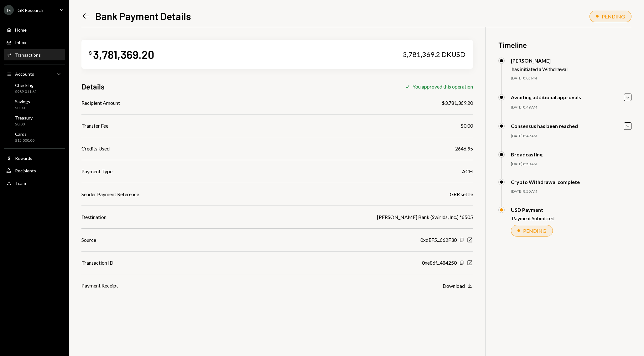 This screenshot has height=356, width=644. Describe the element at coordinates (533, 218) in the screenshot. I see `div: Payment Submitted` at that location.